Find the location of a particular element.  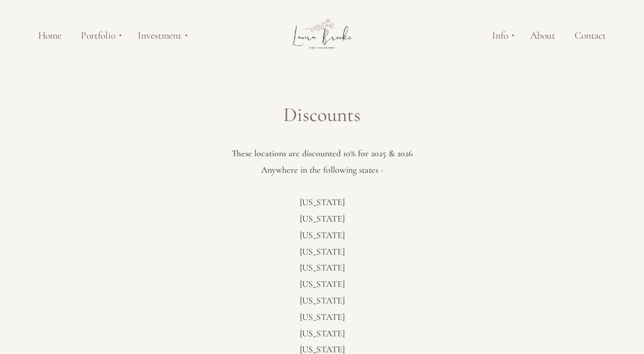

a: About is located at coordinates (542, 36).